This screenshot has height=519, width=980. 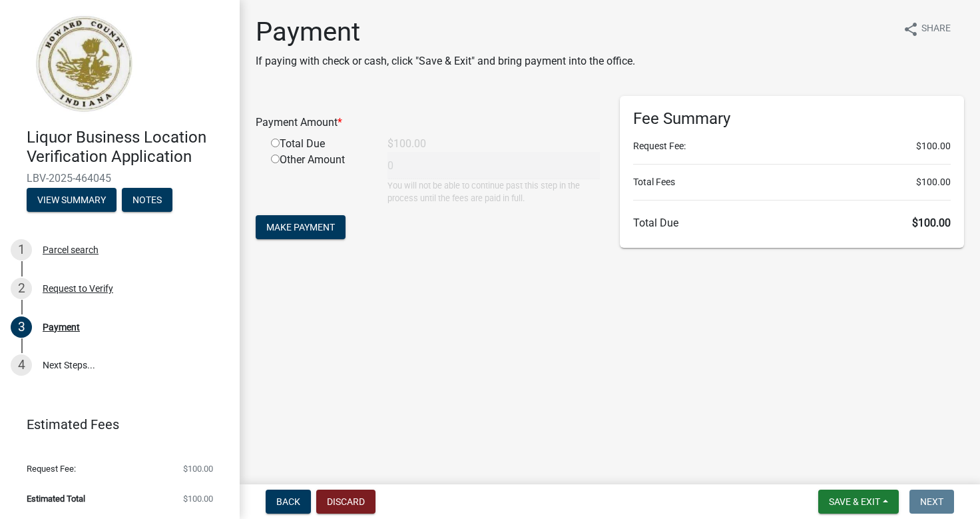 What do you see at coordinates (931, 501) in the screenshot?
I see `button: Next` at bounding box center [931, 501].